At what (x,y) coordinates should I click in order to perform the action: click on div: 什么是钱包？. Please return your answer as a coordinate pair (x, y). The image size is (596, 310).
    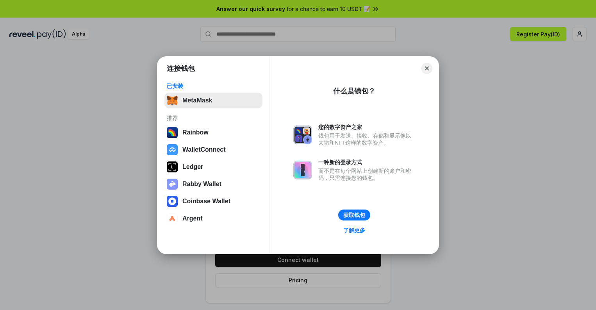
    Looking at the image, I should click on (354, 91).